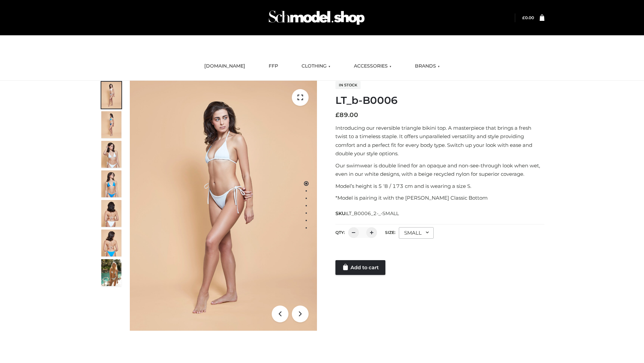  I want to click on img: Schmodel Admin 964, so click(317, 18).